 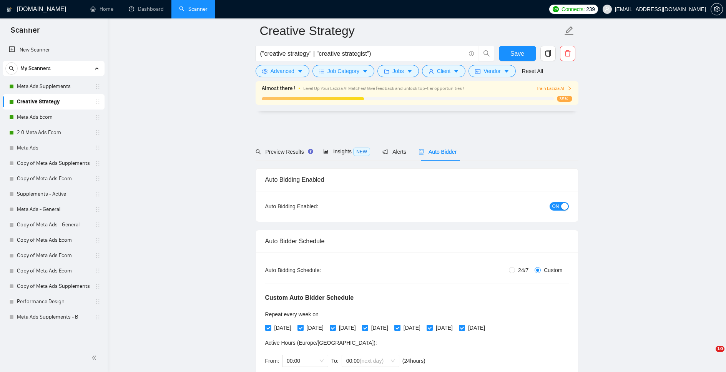 What do you see at coordinates (548, 53) in the screenshot?
I see `span: copy` at bounding box center [548, 53].